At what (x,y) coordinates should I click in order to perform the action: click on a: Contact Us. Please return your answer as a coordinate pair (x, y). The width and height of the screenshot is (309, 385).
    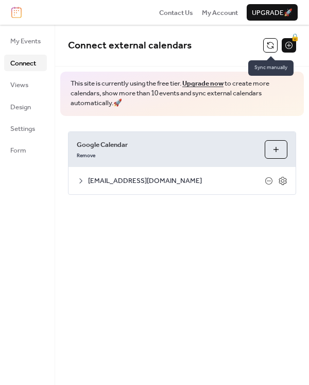
    Looking at the image, I should click on (176, 12).